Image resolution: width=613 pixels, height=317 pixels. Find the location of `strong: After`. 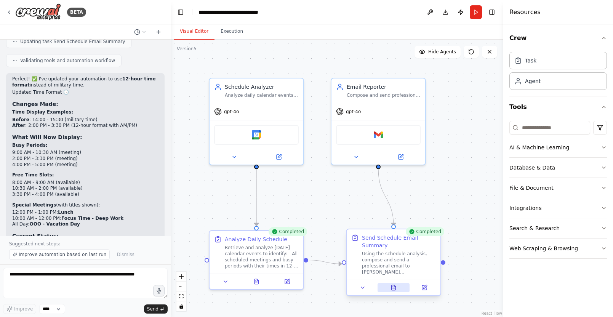

strong: After is located at coordinates (19, 125).